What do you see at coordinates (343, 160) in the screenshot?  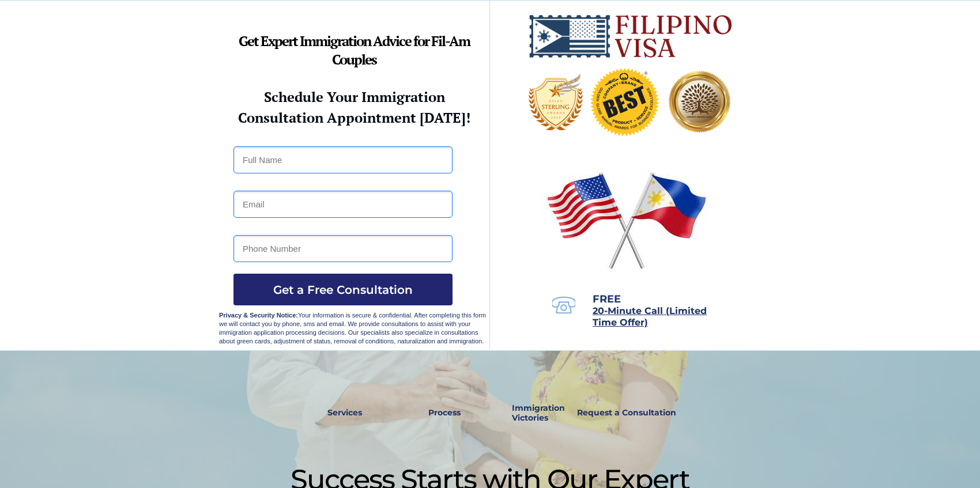 I see `input: Full Name` at bounding box center [343, 160].